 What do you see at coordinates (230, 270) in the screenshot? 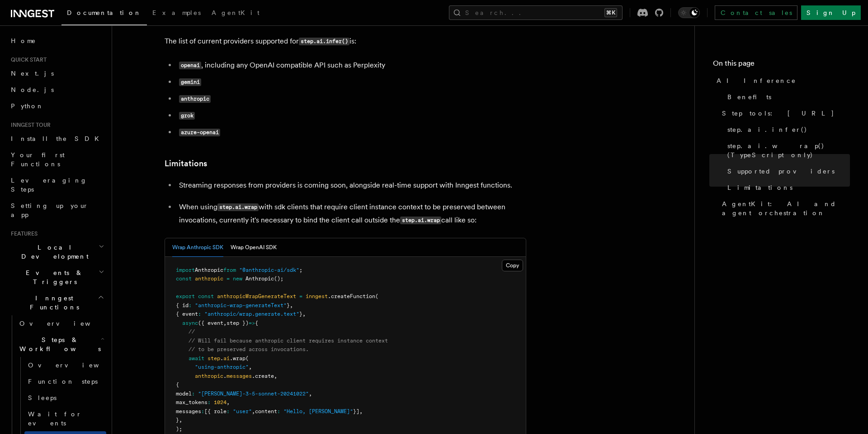
I see `span: from` at bounding box center [230, 270].